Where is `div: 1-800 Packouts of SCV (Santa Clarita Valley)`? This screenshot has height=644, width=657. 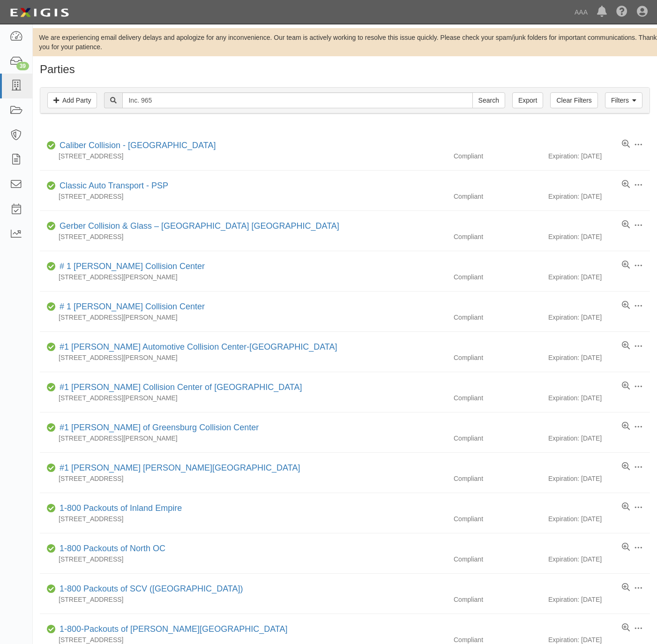 div: 1-800 Packouts of SCV (Santa Clarita Valley) is located at coordinates (149, 589).